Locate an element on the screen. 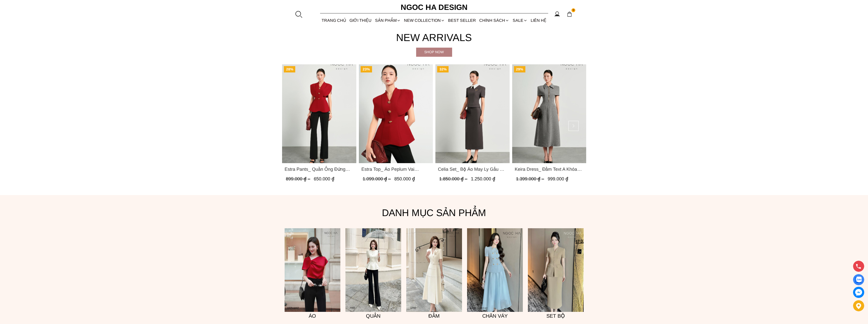 This screenshot has height=324, width=868. h5: Chân váy is located at coordinates (495, 316).